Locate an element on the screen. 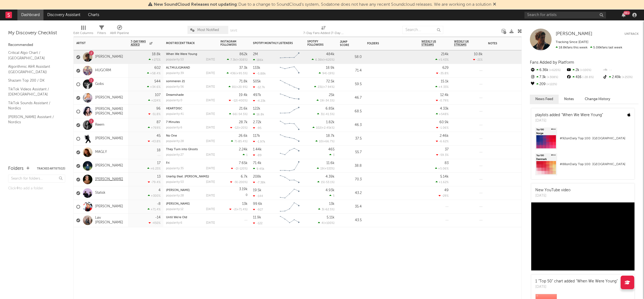  span: +66.7 % is located at coordinates (328, 142).